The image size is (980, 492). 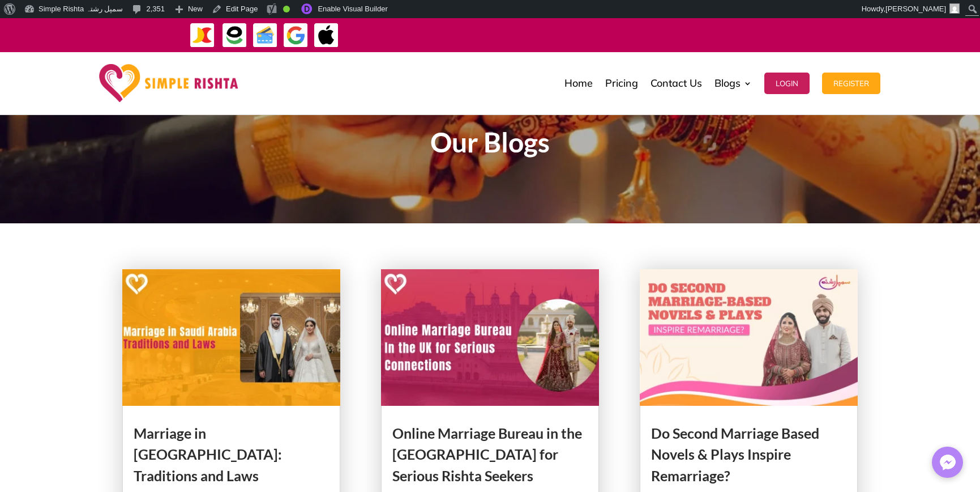 What do you see at coordinates (733, 83) in the screenshot?
I see `a: Blogs` at bounding box center [733, 83].